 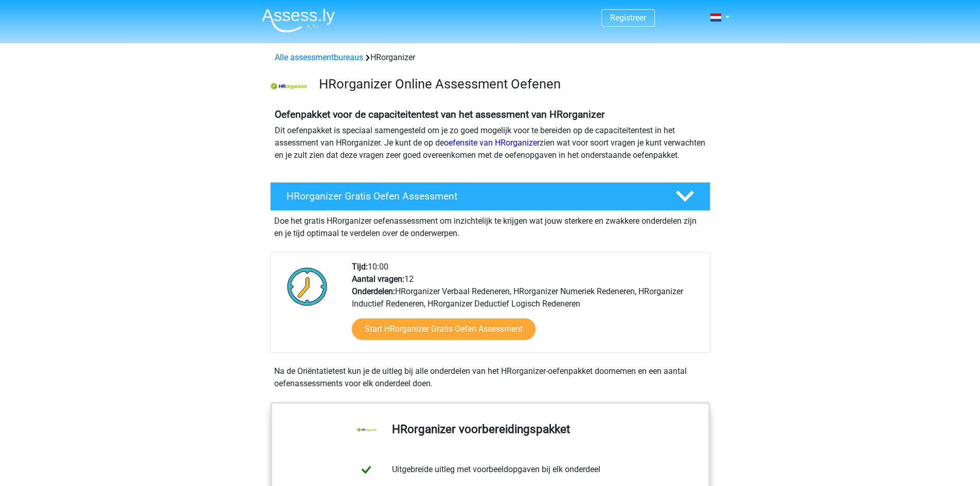 I want to click on p: Dit oefenpakket is speciaal samengesteld om je zo goed mogelijk voor te bereiden op de capaciteit..., so click(x=490, y=143).